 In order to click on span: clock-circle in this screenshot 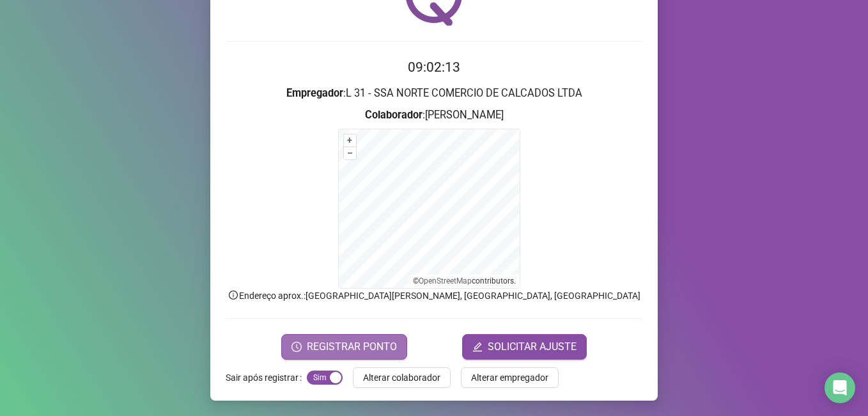, I will do `click(297, 347)`.